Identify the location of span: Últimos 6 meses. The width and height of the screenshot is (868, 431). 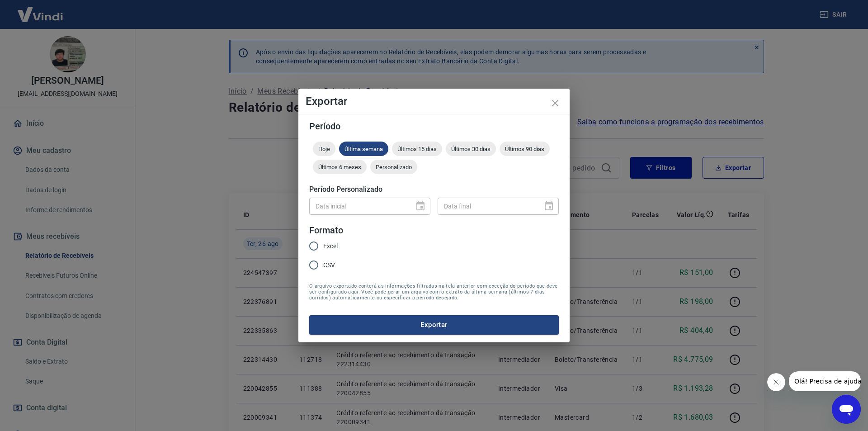
(339, 167).